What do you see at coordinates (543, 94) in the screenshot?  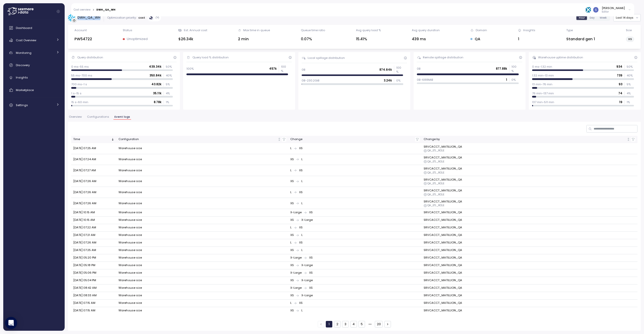 I see `p: 76 min-137 min` at bounding box center [543, 94].